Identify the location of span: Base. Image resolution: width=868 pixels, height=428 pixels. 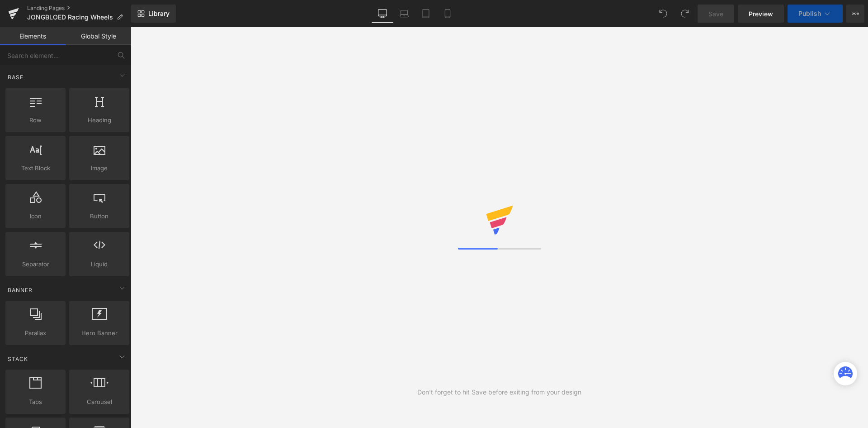
(15, 77).